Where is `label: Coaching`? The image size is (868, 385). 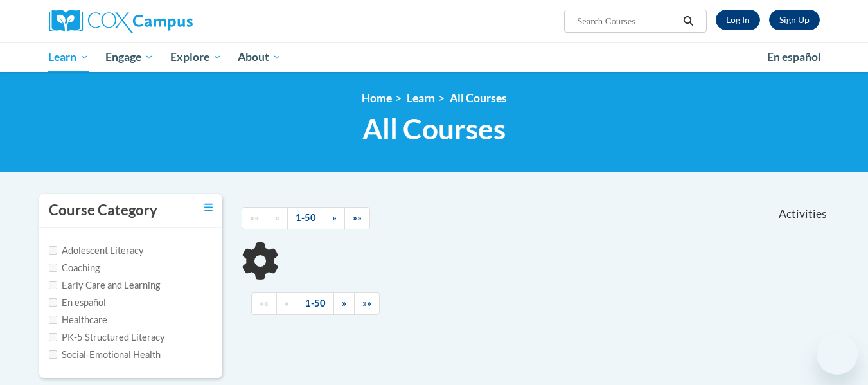 label: Coaching is located at coordinates (74, 268).